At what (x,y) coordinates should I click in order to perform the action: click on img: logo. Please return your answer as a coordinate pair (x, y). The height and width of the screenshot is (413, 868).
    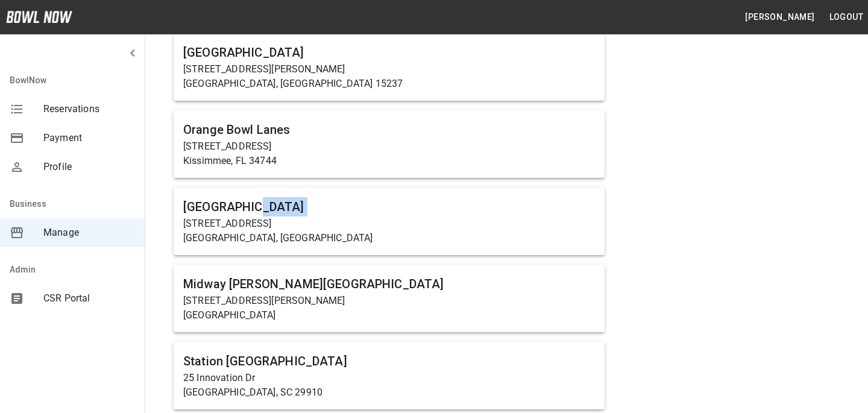
    Looking at the image, I should click on (39, 17).